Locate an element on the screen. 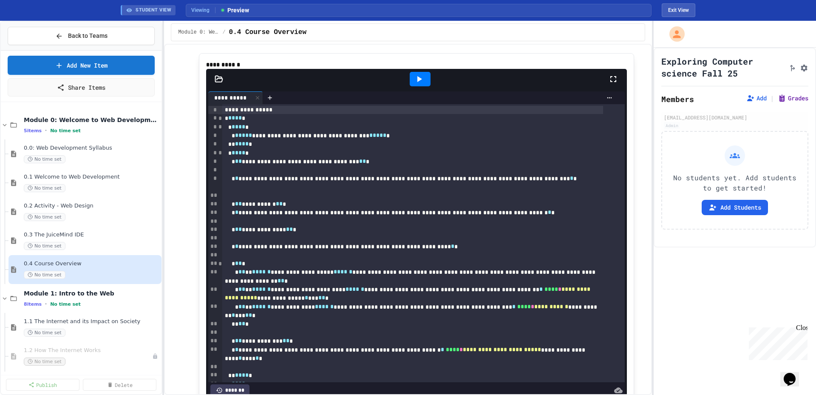 The image size is (816, 395). button: Assignment Settings is located at coordinates (804, 67).